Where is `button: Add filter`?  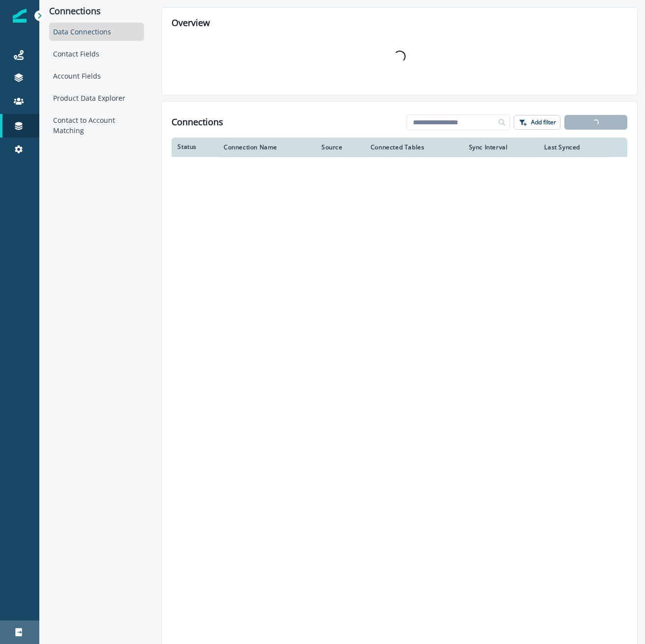 button: Add filter is located at coordinates (537, 122).